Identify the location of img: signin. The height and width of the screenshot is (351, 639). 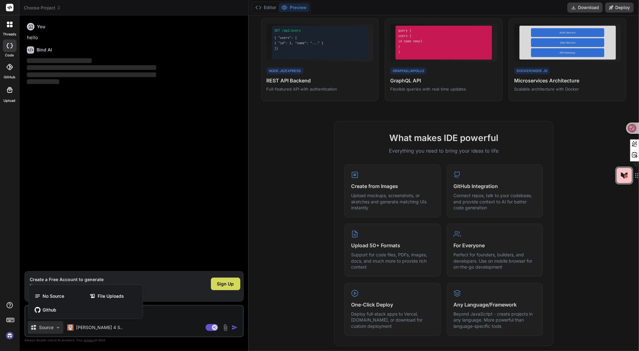
(10, 335).